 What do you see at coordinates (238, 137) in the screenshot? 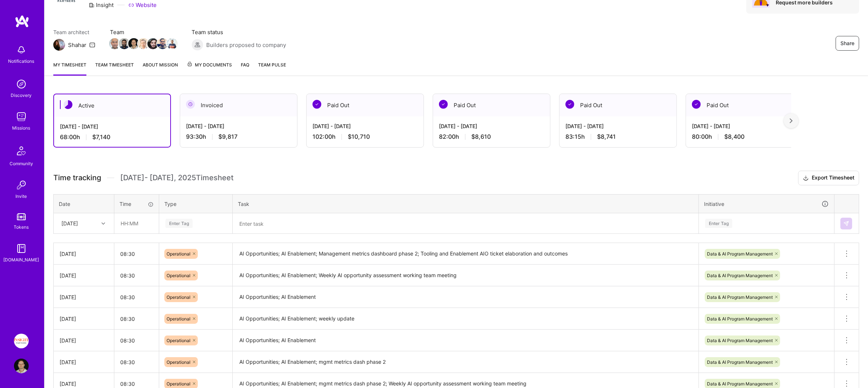
I see `div: 93:30 h` at bounding box center [238, 137].